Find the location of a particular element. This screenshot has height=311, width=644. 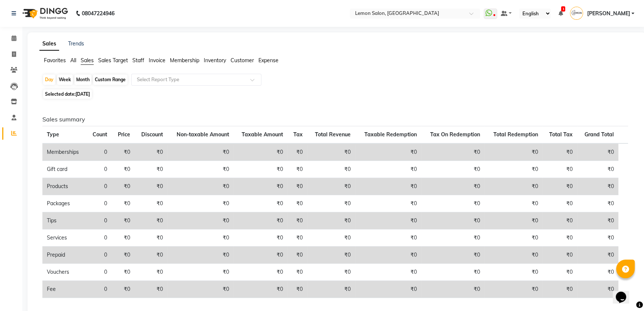

span: Sales Target is located at coordinates (113, 60).